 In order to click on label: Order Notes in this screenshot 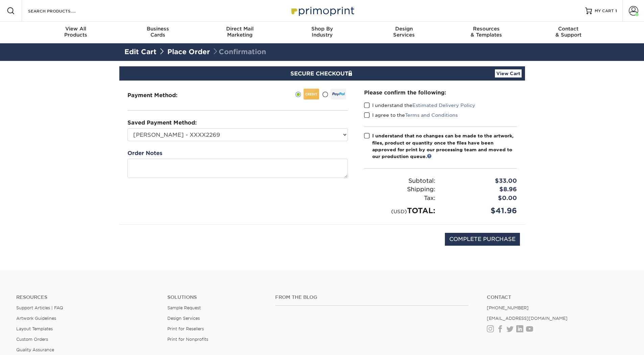, I will do `click(145, 153)`.